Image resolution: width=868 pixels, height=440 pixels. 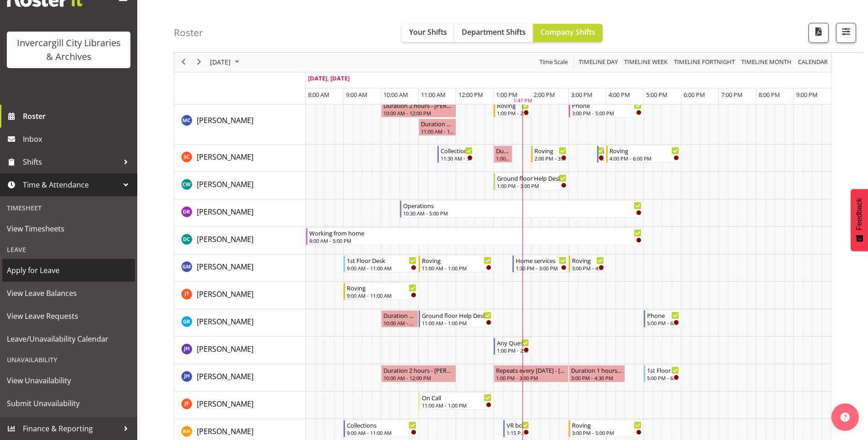 What do you see at coordinates (239, 213) in the screenshot?
I see `td: Debra Robinson resource` at bounding box center [239, 213].